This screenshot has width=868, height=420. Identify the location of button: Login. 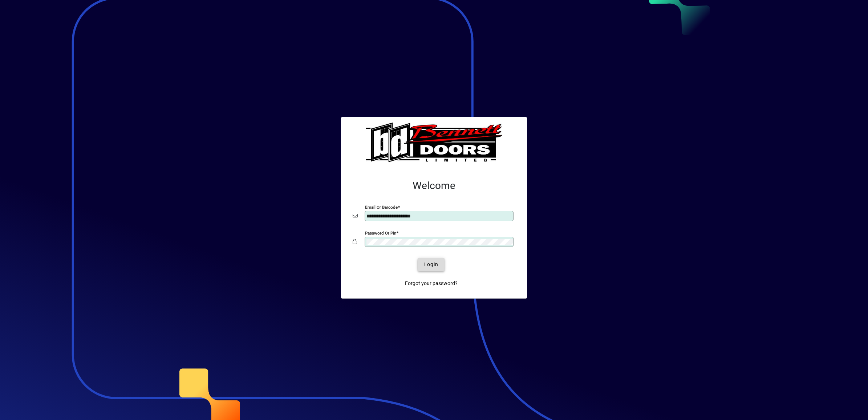
(431, 265).